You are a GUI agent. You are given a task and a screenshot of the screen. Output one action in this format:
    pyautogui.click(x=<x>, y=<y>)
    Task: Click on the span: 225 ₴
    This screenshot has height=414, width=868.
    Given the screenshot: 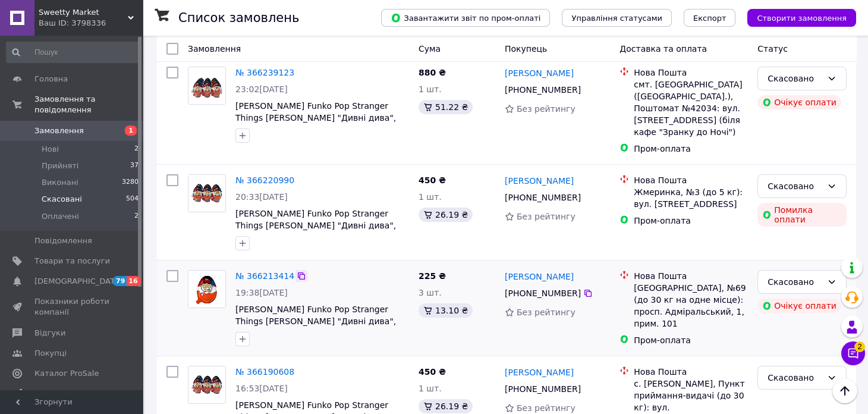 What is the action you would take?
    pyautogui.click(x=432, y=276)
    